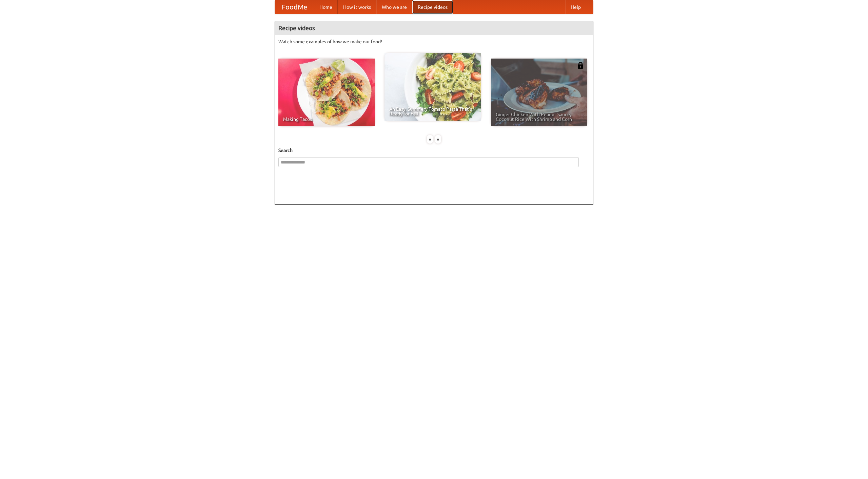 This screenshot has height=479, width=868. I want to click on span: An Easy, Summery Tomato Pasta That's Ready for Fall, so click(432, 112).